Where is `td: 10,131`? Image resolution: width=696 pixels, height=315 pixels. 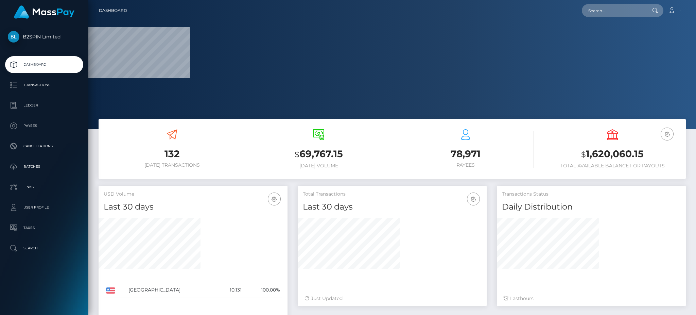
td: 10,131 is located at coordinates (231, 290).